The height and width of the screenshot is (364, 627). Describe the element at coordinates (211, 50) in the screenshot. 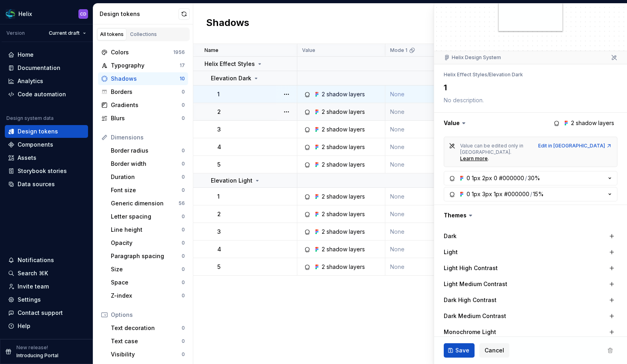

I see `p: Name` at that location.